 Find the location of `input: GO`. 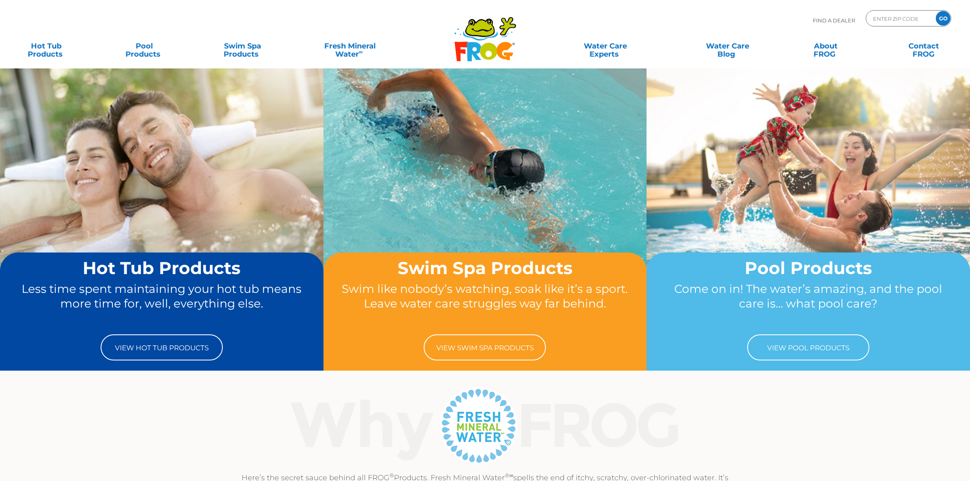

input: GO is located at coordinates (943, 18).